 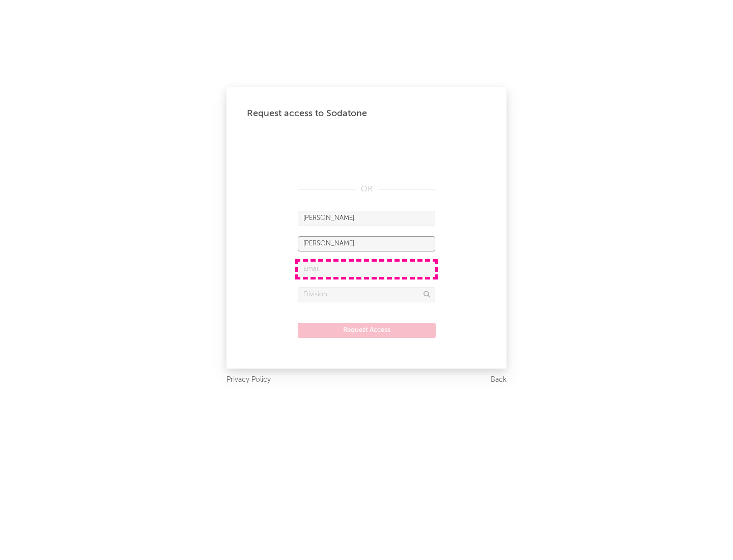 I want to click on button: Request Access, so click(x=366, y=331).